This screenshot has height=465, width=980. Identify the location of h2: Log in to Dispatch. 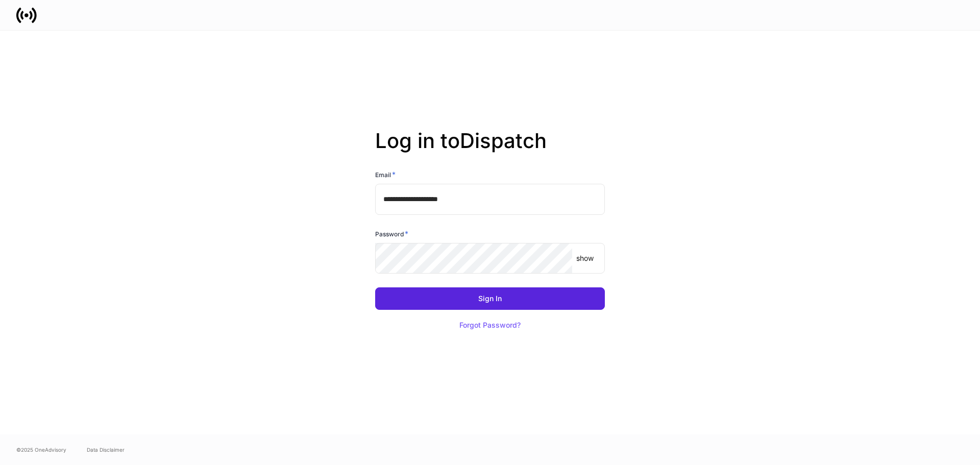
(490, 149).